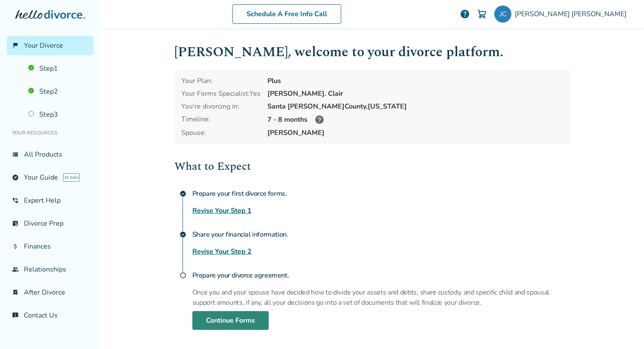 This screenshot has width=644, height=349. I want to click on a: Step3, so click(58, 114).